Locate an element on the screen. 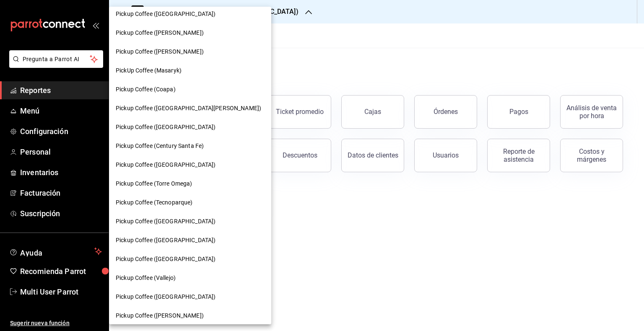 The height and width of the screenshot is (331, 644). span: Pickup Coffee (Coapa) is located at coordinates (146, 89).